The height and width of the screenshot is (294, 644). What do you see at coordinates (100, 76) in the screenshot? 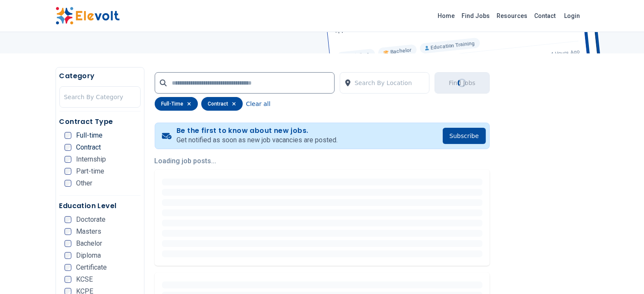
I see `h5: Category` at bounding box center [100, 76].